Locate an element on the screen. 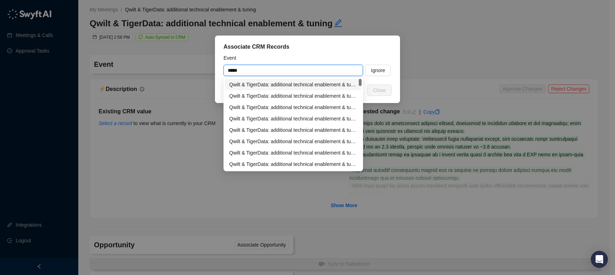  div: Open Intercom Messenger is located at coordinates (599, 260).